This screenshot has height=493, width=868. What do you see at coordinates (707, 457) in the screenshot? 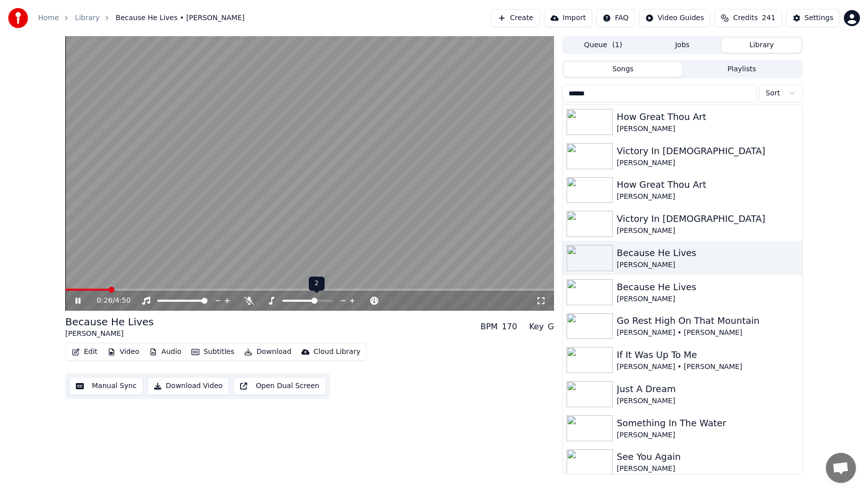
I see `div: See You Again` at bounding box center [707, 457].